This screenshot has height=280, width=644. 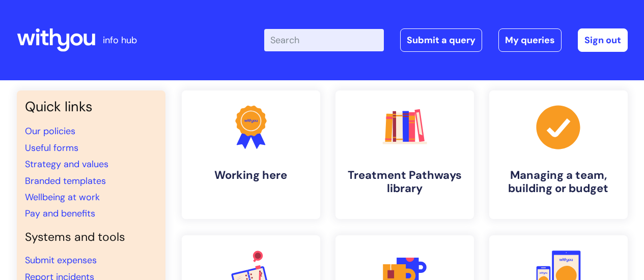 I want to click on h4: Managing a team, building or budget, so click(x=558, y=181).